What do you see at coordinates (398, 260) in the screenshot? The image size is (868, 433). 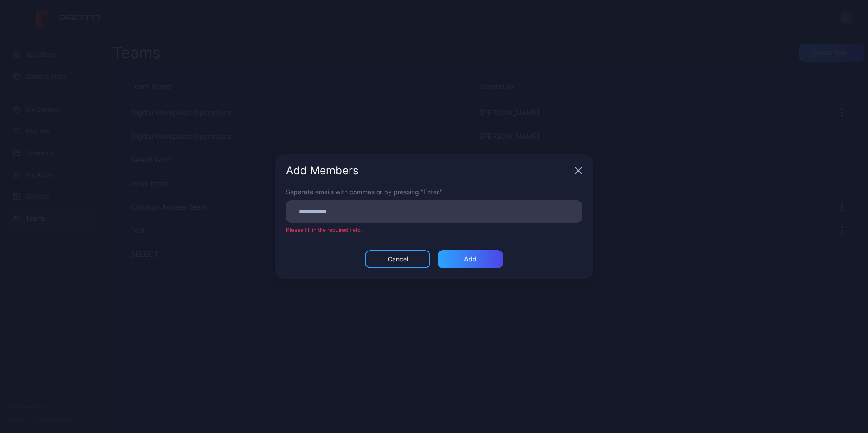 I see `button: Cancel` at bounding box center [398, 260].